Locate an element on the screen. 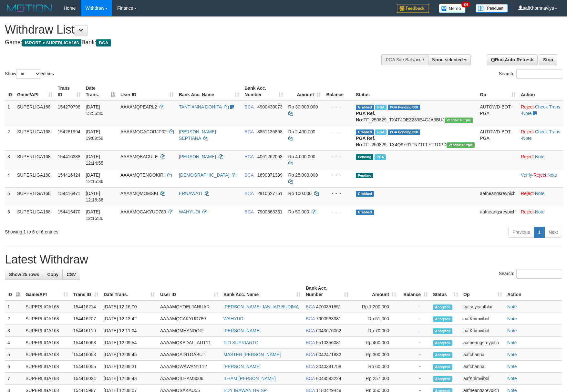 The width and height of the screenshot is (567, 392). h4: Game: Bank: is located at coordinates (188, 43).